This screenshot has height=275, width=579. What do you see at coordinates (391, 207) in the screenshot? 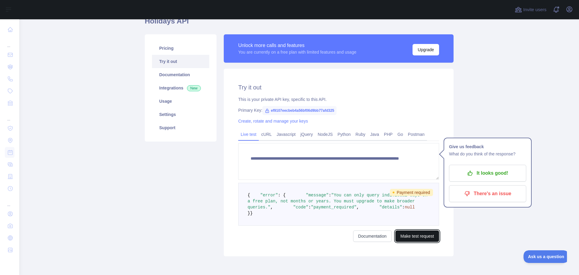
I see `span: "details"` at bounding box center [391, 207].